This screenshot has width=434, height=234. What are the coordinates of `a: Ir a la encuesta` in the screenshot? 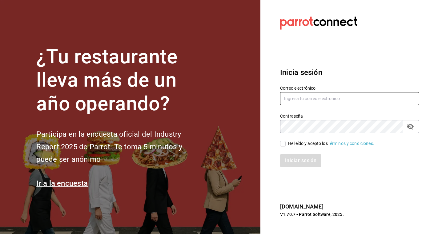 It's located at (62, 184).